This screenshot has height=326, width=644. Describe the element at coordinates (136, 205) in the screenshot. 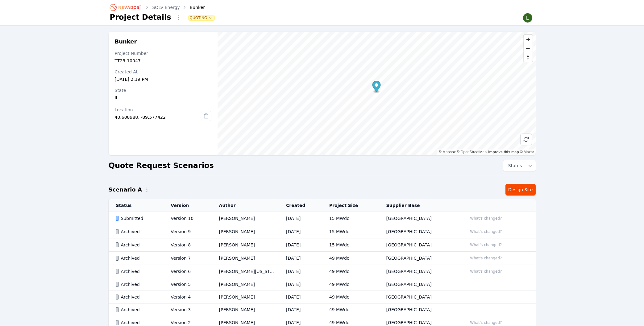

I see `th: Status` at that location.